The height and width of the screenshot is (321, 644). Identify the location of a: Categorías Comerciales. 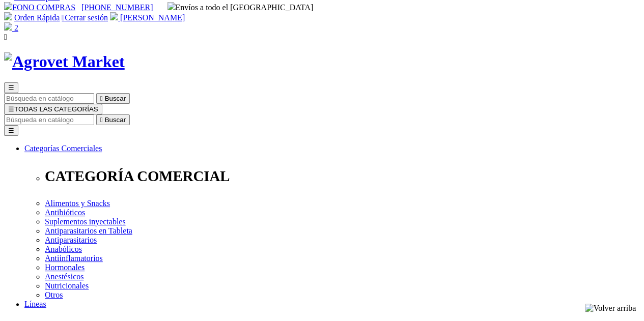
(63, 148).